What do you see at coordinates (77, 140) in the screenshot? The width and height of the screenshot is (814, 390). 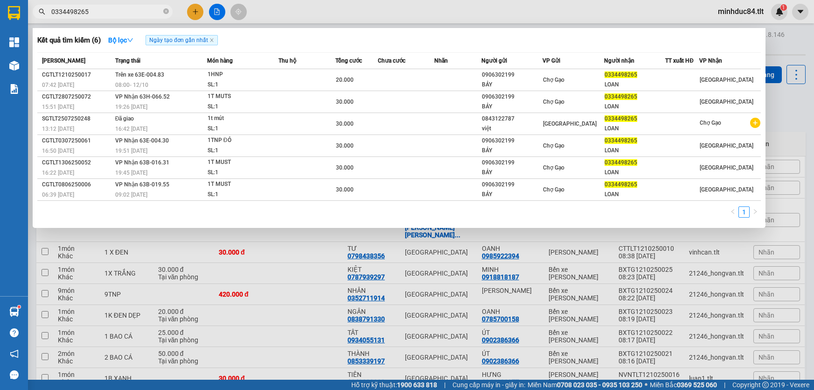 I see `div: CGTLT0307250061` at bounding box center [77, 140].